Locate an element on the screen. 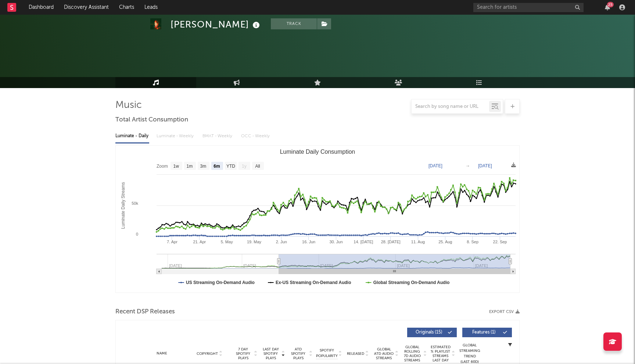  span: ATD Spotify Plays is located at coordinates (298, 353).